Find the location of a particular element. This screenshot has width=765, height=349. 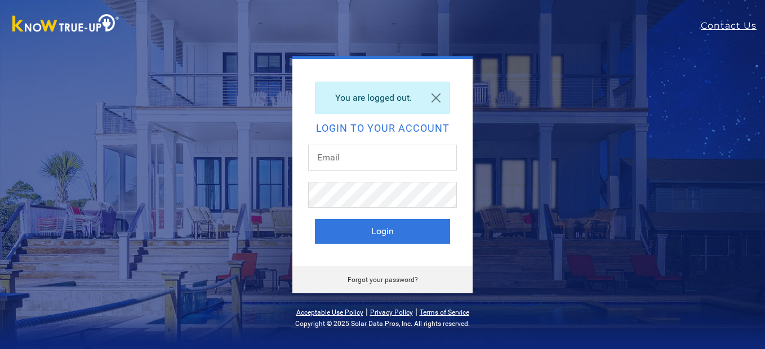

input: Email is located at coordinates (382, 158).